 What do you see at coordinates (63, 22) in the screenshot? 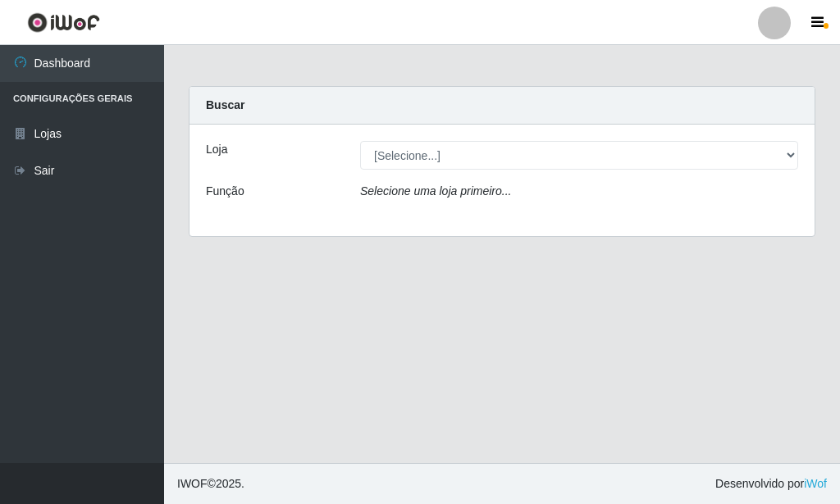
I see `img: CoreUI Logo` at bounding box center [63, 22].